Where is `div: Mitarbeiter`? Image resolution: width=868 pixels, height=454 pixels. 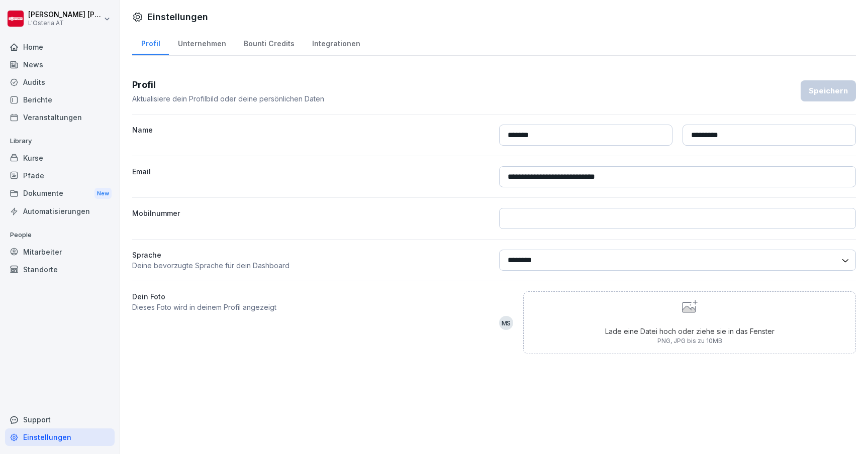
div: Mitarbeiter is located at coordinates (60, 251).